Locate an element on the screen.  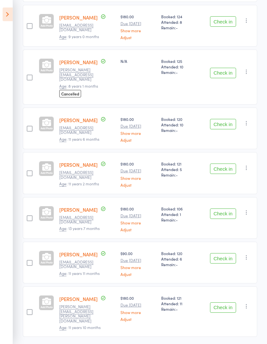
div: $90.00 is located at coordinates (138, 264).